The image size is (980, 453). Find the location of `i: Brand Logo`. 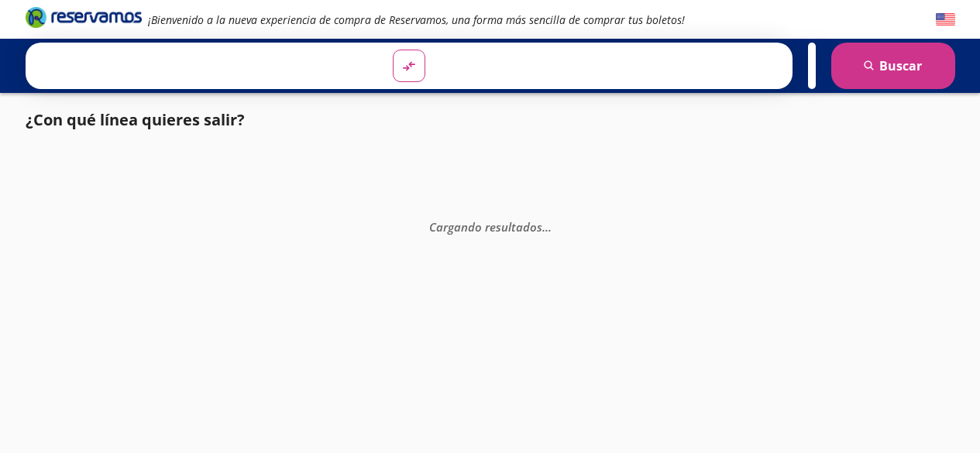

i: Brand Logo is located at coordinates (84, 17).